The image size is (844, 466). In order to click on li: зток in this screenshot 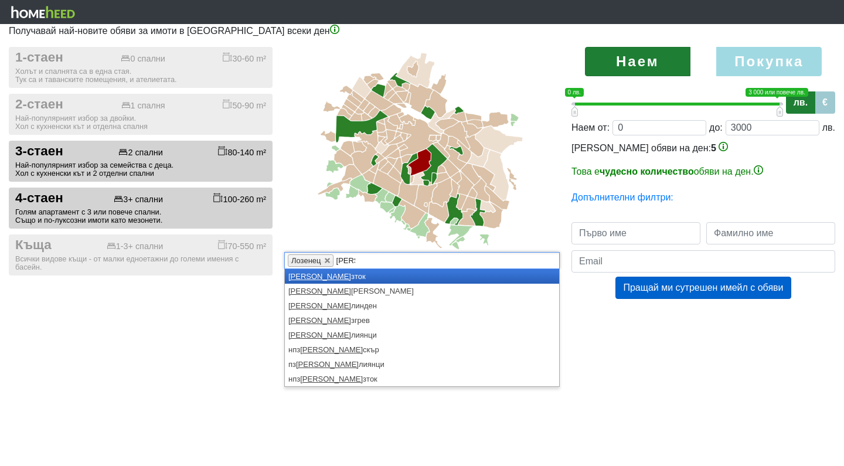, I will do `click(422, 276)`.